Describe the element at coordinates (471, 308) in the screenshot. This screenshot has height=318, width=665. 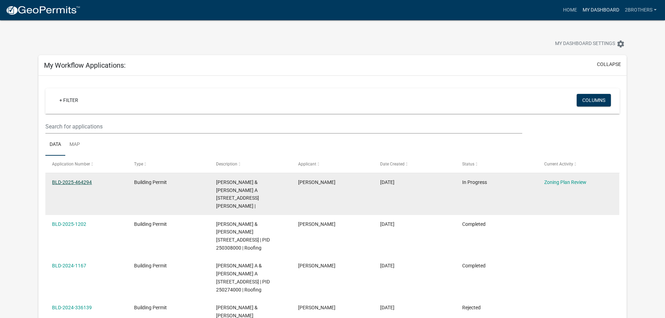
I see `span: Rejected` at that location.